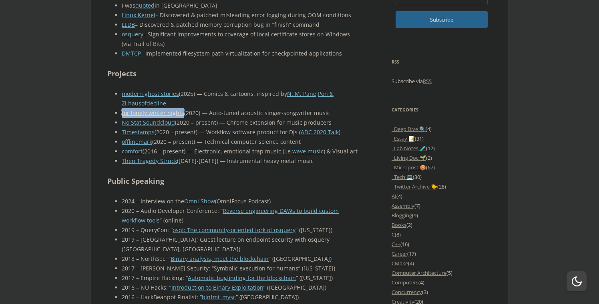  What do you see at coordinates (427, 81) in the screenshot?
I see `a: RSS` at bounding box center [427, 81].